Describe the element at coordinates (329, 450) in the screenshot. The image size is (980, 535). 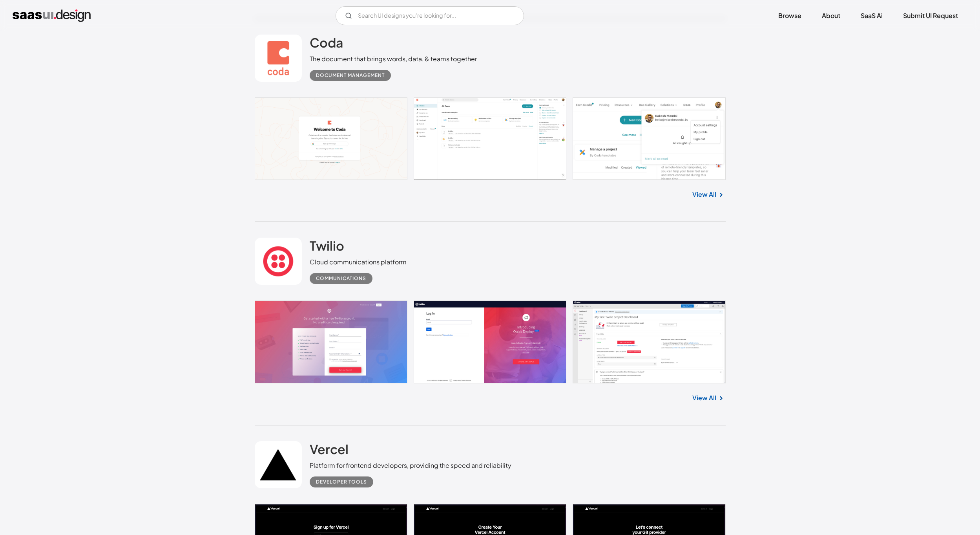
I see `a: Vercel` at that location.